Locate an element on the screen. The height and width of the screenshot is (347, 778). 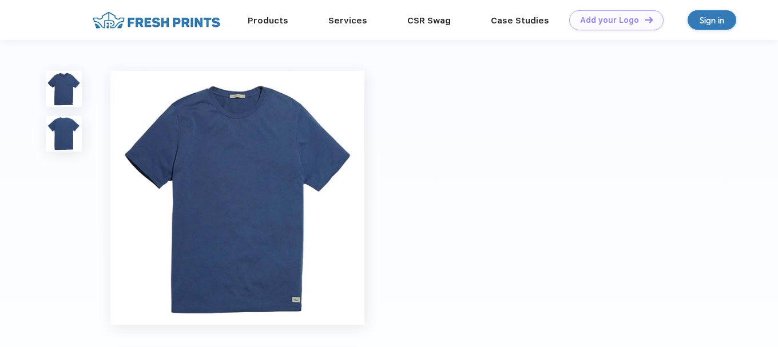
img: fo%20logo%202.webp is located at coordinates (156, 20).